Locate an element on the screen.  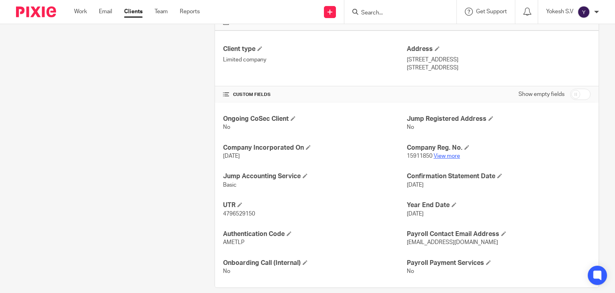
span: Basic is located at coordinates (230, 185).